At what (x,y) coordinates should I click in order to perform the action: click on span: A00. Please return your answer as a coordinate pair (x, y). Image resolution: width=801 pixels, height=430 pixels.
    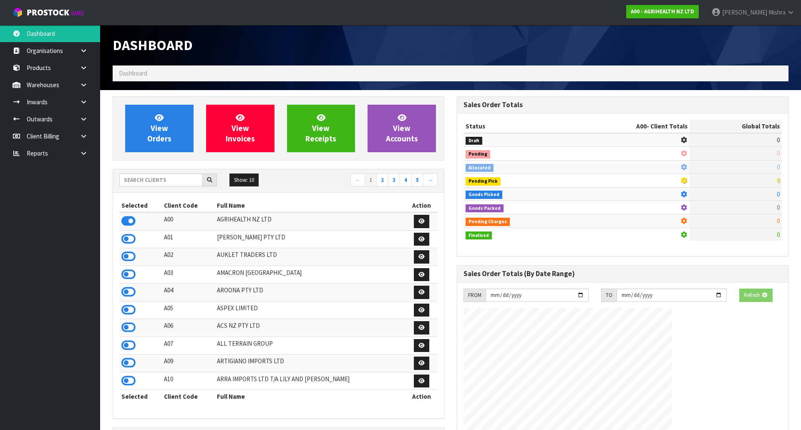
    Looking at the image, I should click on (641, 126).